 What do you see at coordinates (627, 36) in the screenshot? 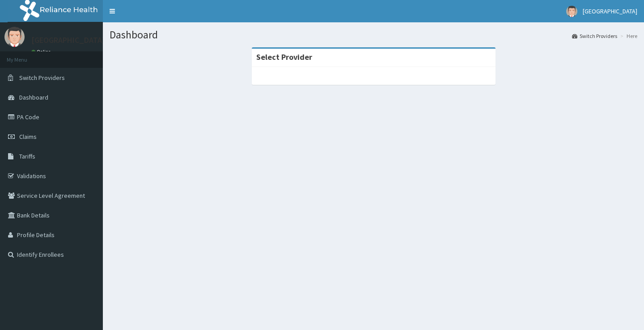
I see `li: Here` at bounding box center [627, 36].